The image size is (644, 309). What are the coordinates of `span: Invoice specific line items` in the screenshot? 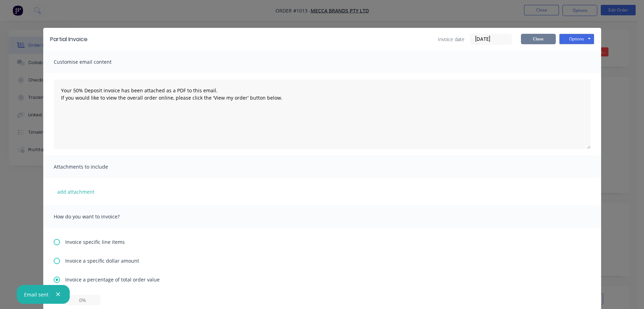 It's located at (95, 242).